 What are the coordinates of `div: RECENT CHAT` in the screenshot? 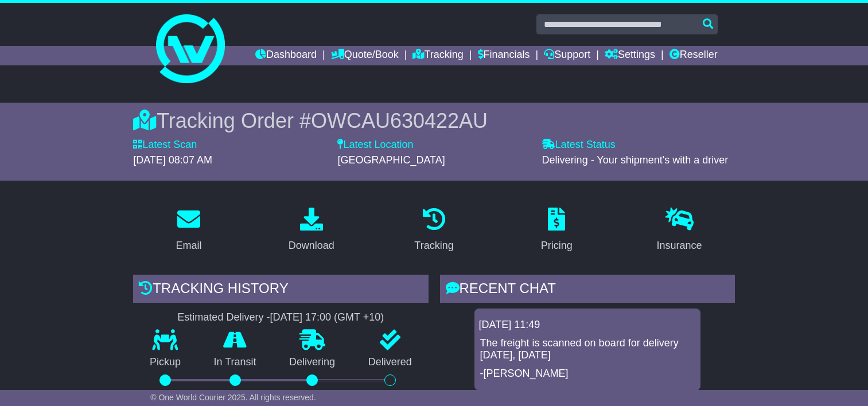 It's located at (588, 290).